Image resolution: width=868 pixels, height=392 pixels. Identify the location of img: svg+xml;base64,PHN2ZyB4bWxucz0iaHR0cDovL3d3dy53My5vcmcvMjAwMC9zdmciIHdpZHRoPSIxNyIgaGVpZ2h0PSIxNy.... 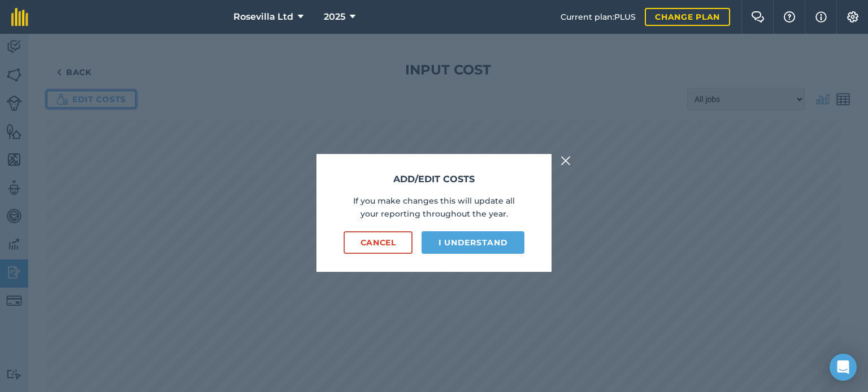
(822, 17).